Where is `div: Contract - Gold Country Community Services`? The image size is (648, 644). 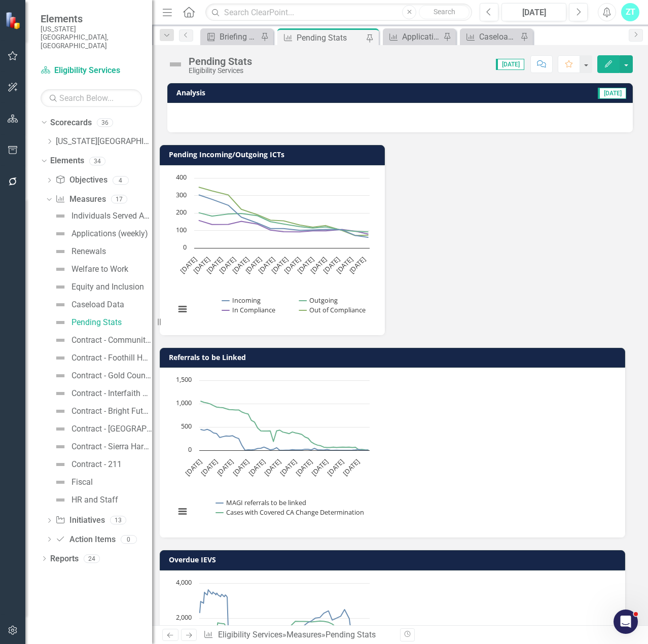 div: Contract - Gold Country Community Services is located at coordinates (111, 376).